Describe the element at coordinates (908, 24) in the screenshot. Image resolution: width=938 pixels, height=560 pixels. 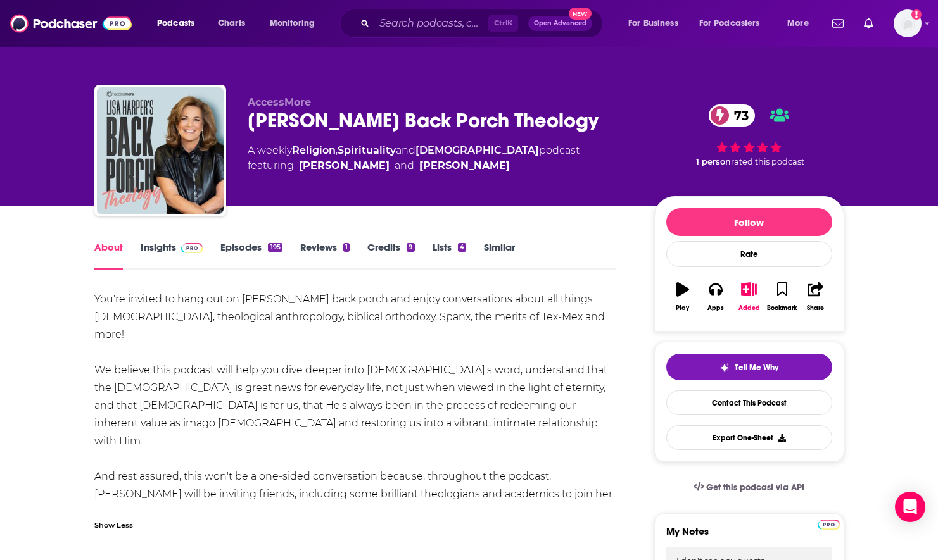
I see `button: Show profile menu` at that location.